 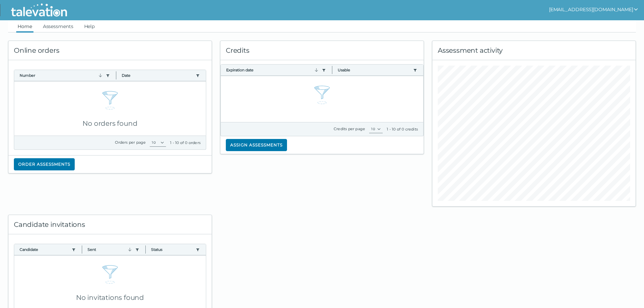 What do you see at coordinates (374, 70) in the screenshot?
I see `button: Usable` at bounding box center [374, 70].